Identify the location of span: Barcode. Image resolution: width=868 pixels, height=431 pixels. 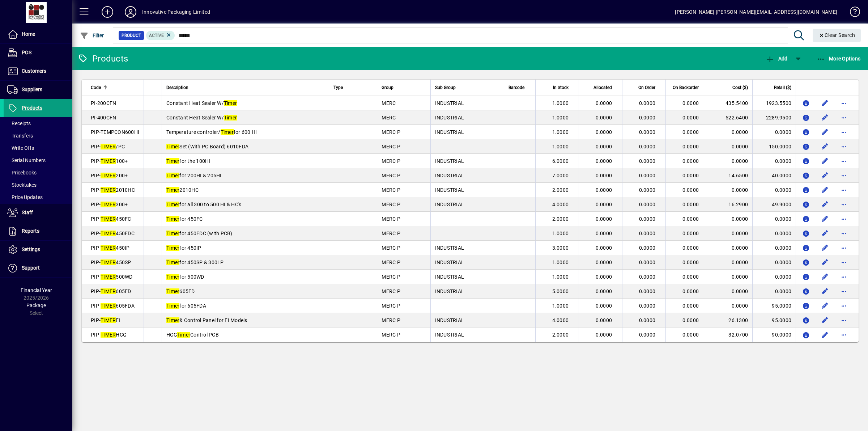
(516, 87).